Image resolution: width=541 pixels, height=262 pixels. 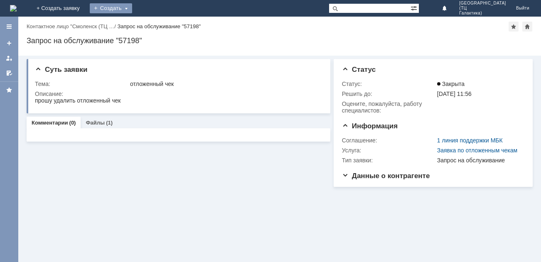 What do you see at coordinates (470, 140) in the screenshot?
I see `a: 1 линия поддержки МБК` at bounding box center [470, 140].